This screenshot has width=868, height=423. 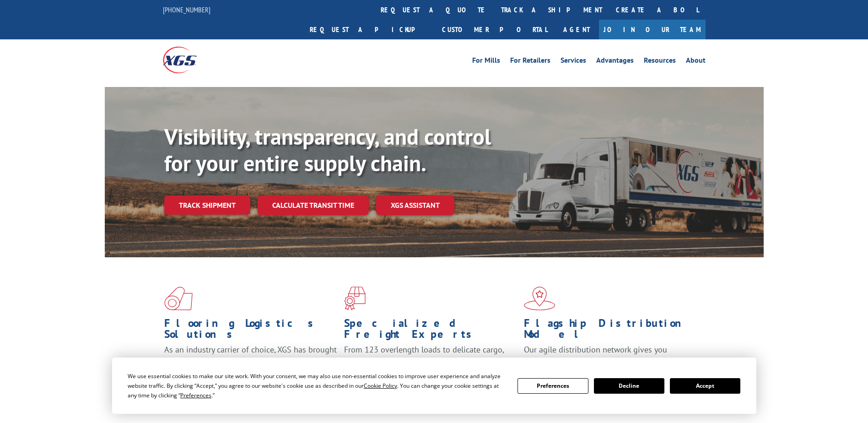 I want to click on img: xgs-icon-focused-on-flooring-red, so click(x=355, y=299).